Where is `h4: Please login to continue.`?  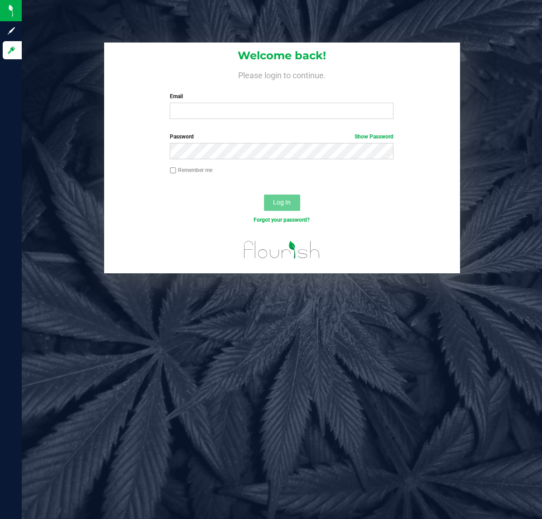 h4: Please login to continue. is located at coordinates (282, 74).